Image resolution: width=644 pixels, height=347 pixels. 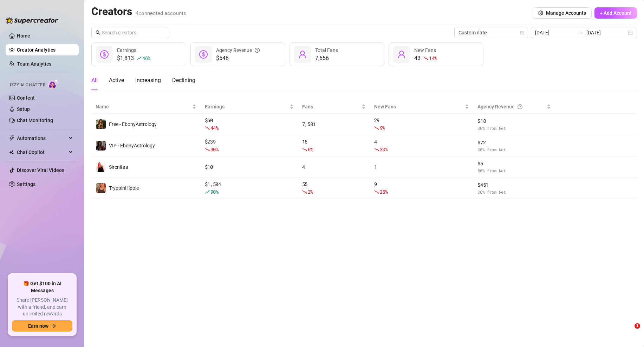 What do you see at coordinates (11, 152) in the screenshot?
I see `img: Chat Copilot` at bounding box center [11, 152].